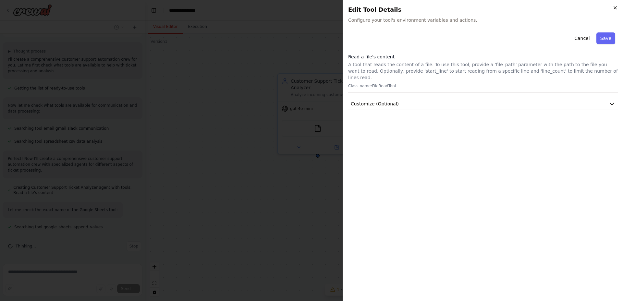 Image resolution: width=623 pixels, height=301 pixels. I want to click on span: Customize (Optional), so click(375, 104).